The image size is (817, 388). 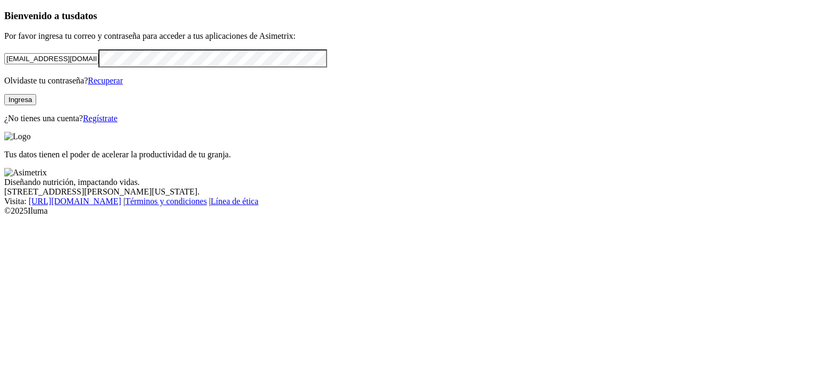 I want to click on p: ¿No tienes una cuenta?, so click(x=408, y=119).